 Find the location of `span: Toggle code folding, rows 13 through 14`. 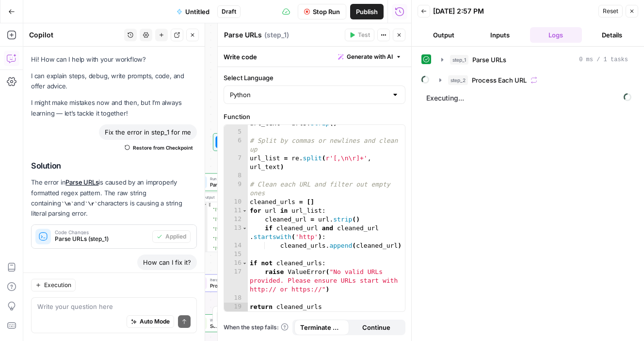

span: Toggle code folding, rows 13 through 14 is located at coordinates (244, 228).